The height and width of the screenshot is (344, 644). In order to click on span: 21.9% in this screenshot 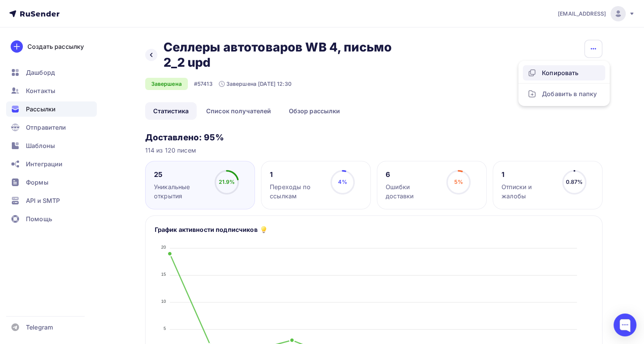, I will do `click(227, 182)`.